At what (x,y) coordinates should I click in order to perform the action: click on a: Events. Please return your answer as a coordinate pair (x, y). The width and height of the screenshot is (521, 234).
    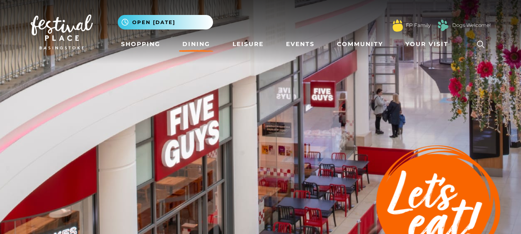
    Looking at the image, I should click on (300, 44).